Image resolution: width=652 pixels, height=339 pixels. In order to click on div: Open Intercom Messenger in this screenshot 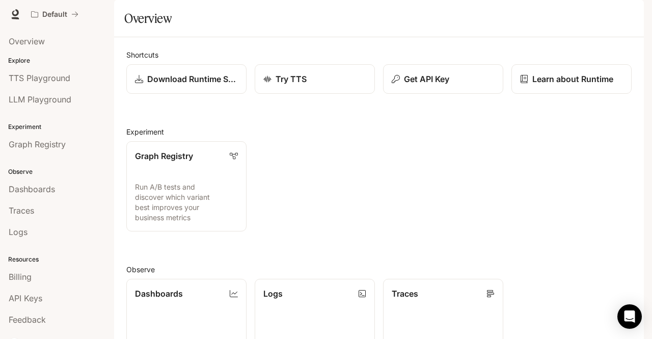, I will do `click(630, 316)`.